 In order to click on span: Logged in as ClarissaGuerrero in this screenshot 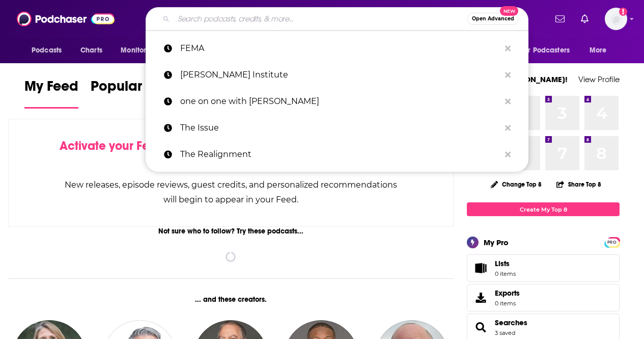, I will do `click(616, 19)`.